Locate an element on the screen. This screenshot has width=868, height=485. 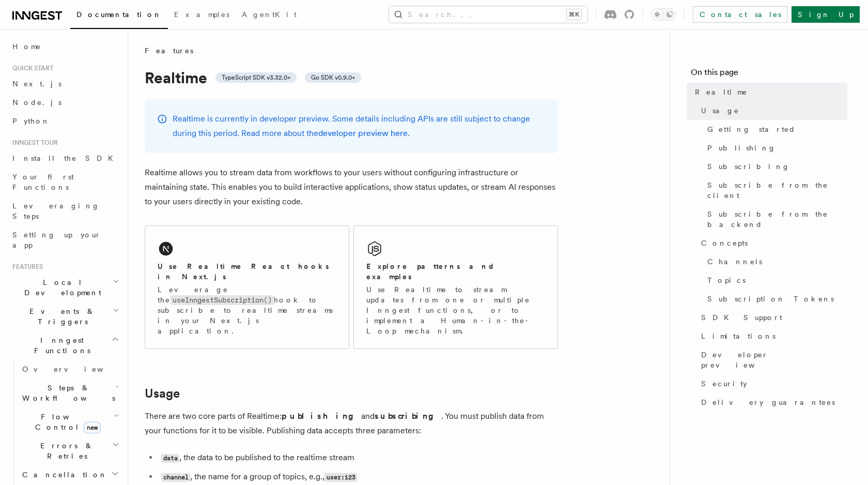
a: Contact sales is located at coordinates (740, 14).